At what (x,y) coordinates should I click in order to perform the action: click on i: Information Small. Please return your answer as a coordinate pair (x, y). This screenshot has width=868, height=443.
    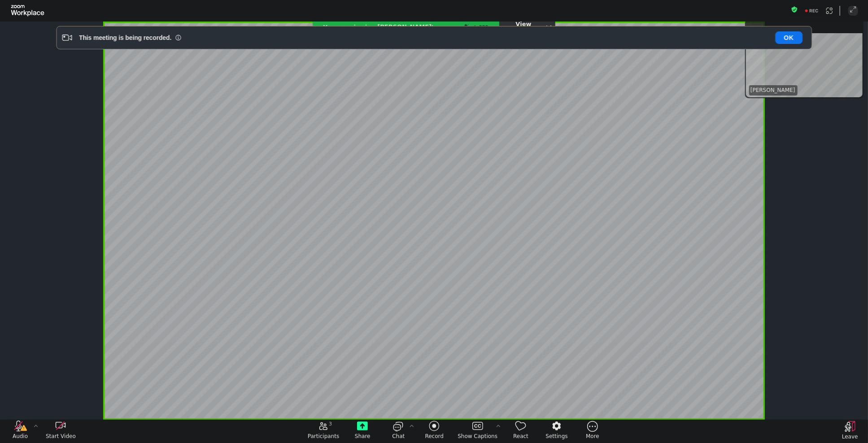
    Looking at the image, I should click on (178, 37).